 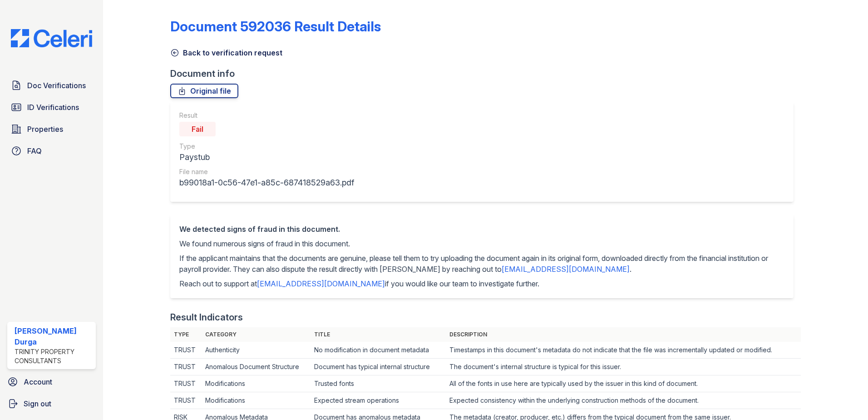 I want to click on div: Fail, so click(x=197, y=129).